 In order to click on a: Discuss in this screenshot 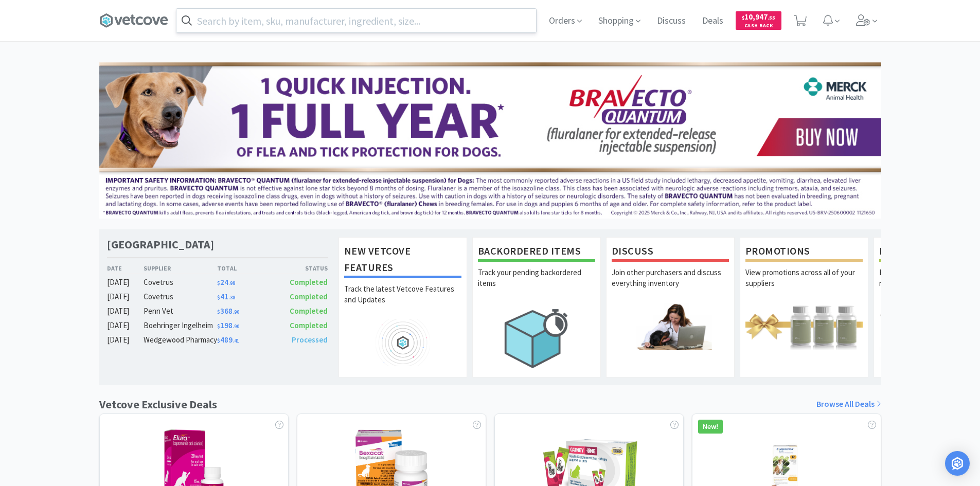, I will do `click(672, 21)`.